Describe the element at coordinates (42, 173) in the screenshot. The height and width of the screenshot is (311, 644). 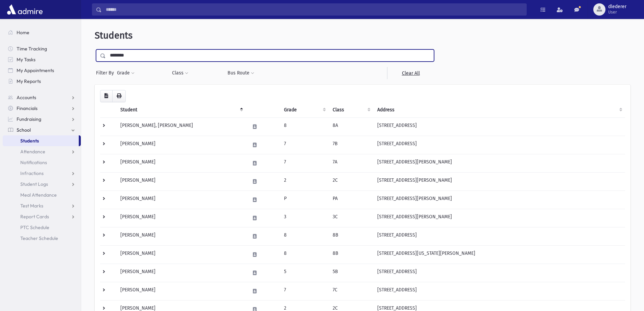
I see `a: Infractions` at that location.